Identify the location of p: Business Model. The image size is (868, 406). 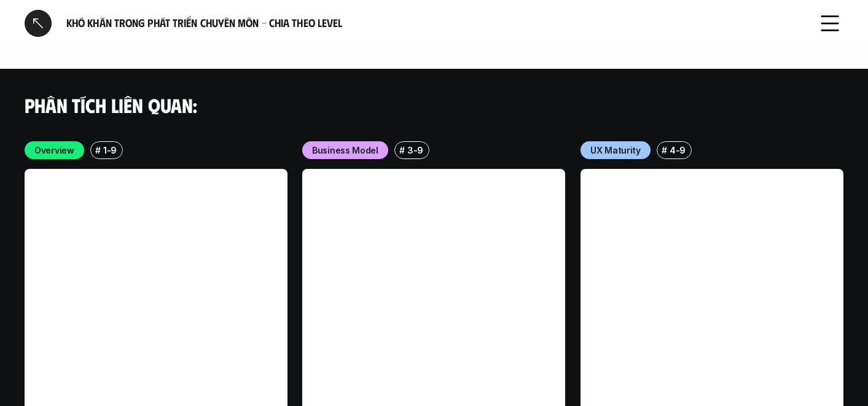
(345, 150).